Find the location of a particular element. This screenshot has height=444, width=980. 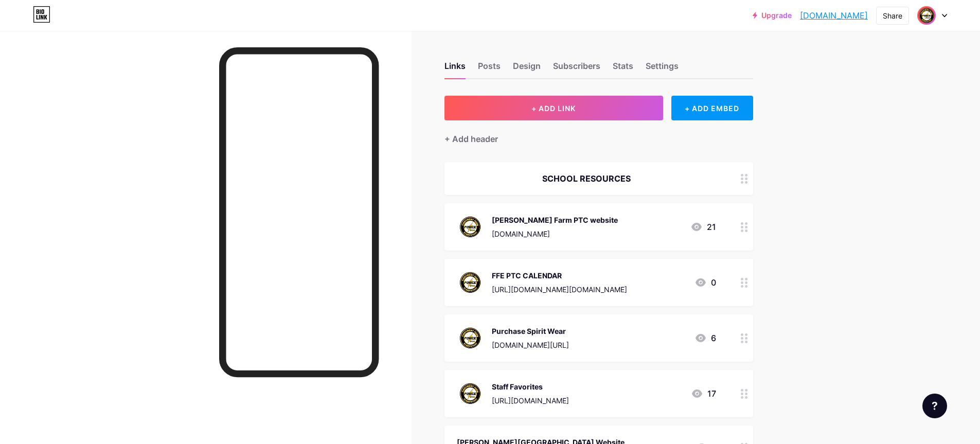

div: Design is located at coordinates (526, 69).